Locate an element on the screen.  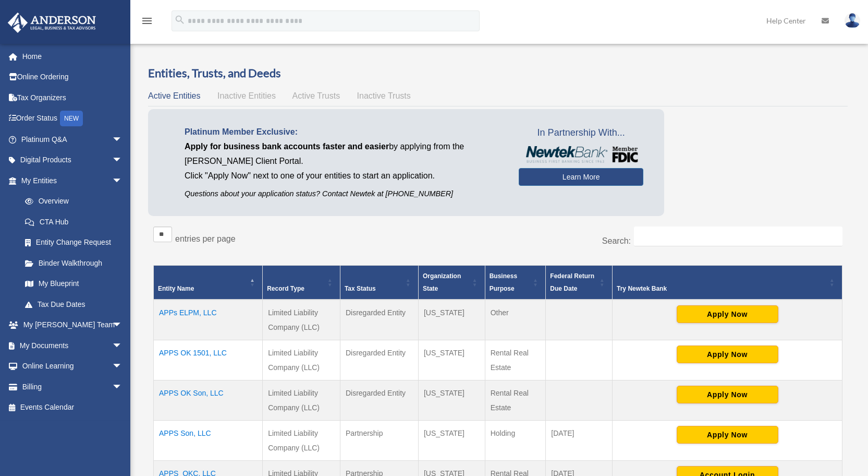
a: Order StatusNEW is located at coordinates (73, 119).